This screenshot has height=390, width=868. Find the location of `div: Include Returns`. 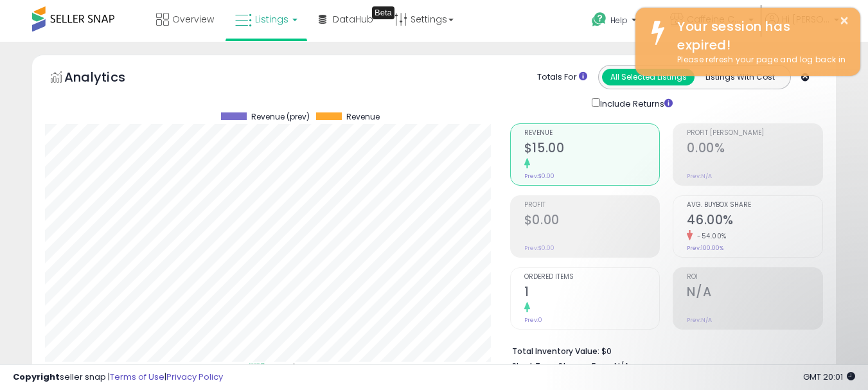

div: Include Returns is located at coordinates (635, 103).